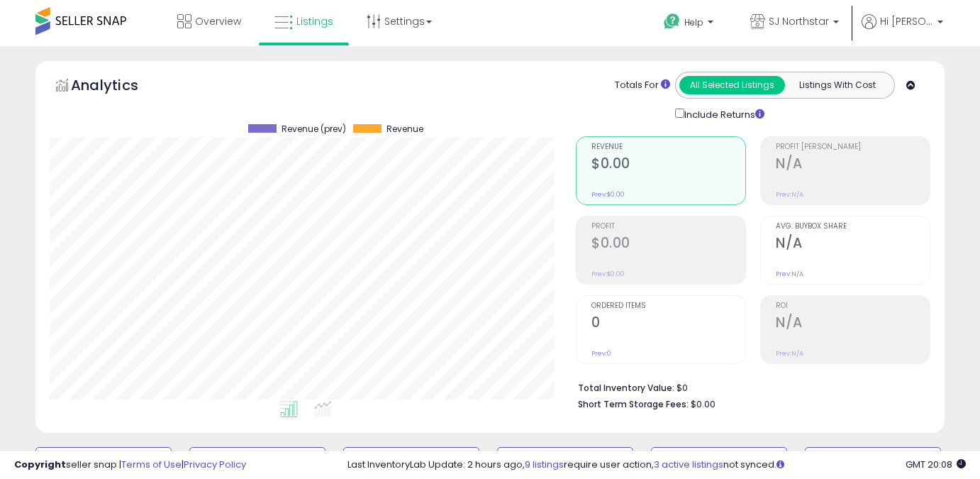 The width and height of the screenshot is (980, 479). Describe the element at coordinates (703, 404) in the screenshot. I see `span: $0.00` at that location.